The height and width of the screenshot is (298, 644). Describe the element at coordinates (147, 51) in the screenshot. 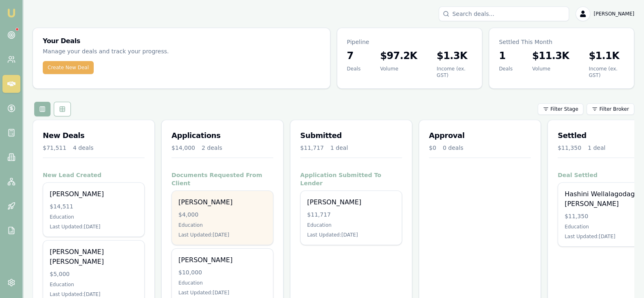

I see `p: Manage your deals and track your progress.` at that location.